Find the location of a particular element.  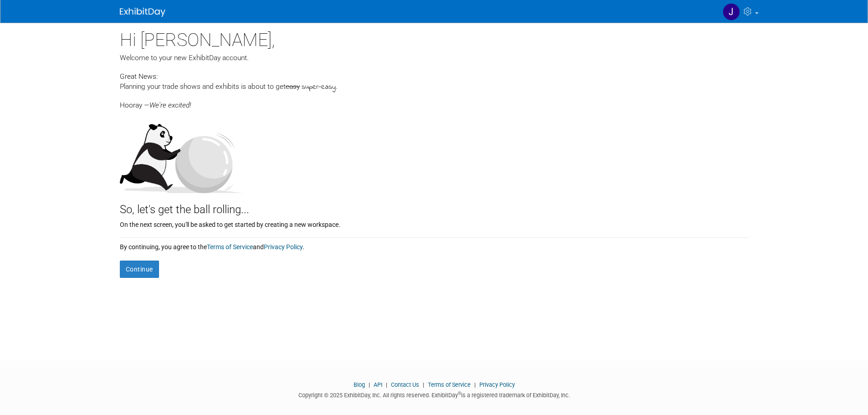

div: On the next screen, you'll be asked to get started by creating a new workspace. is located at coordinates (434, 223).